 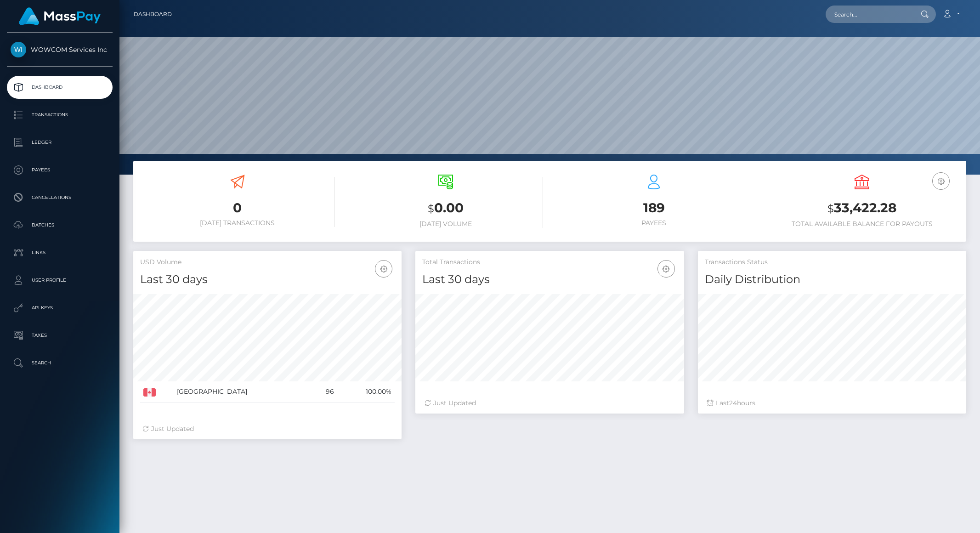 I want to click on h3: 0, so click(x=237, y=207).